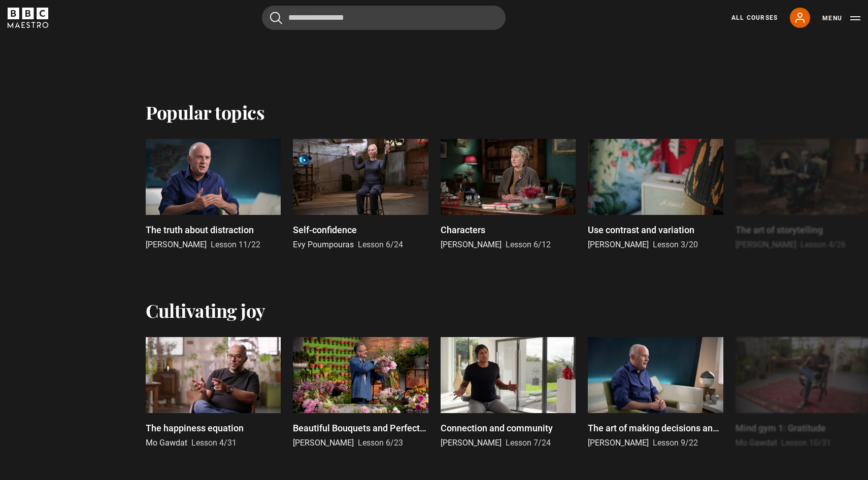 This screenshot has height=480, width=868. I want to click on span: Evy Poumpouras, so click(323, 244).